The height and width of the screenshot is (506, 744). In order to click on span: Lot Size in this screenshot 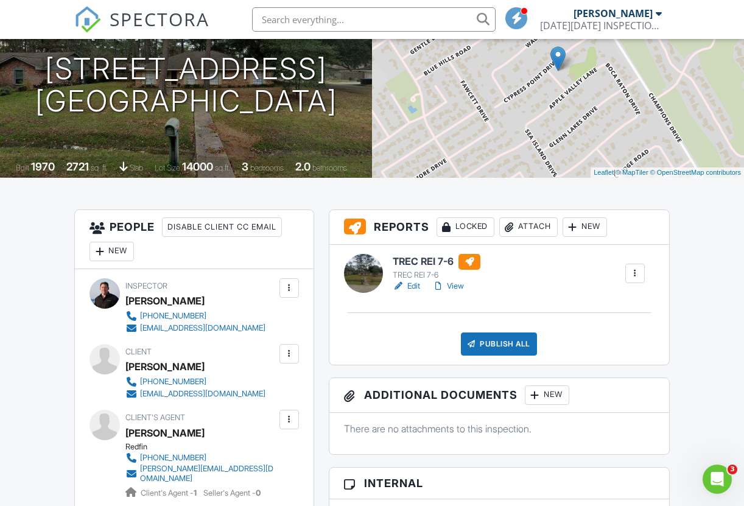, I will do `click(167, 167)`.